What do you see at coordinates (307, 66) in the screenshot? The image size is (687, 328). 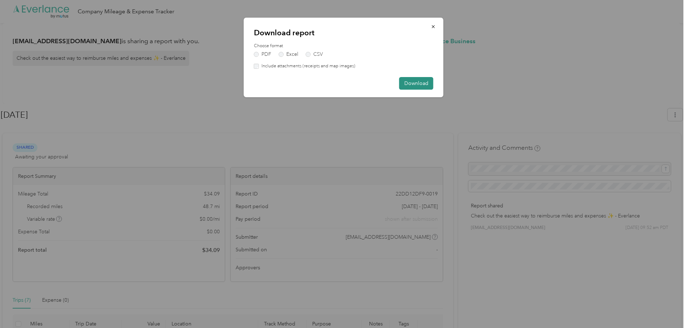 I see `label: Include attachments (receipts and map images)` at bounding box center [307, 66].